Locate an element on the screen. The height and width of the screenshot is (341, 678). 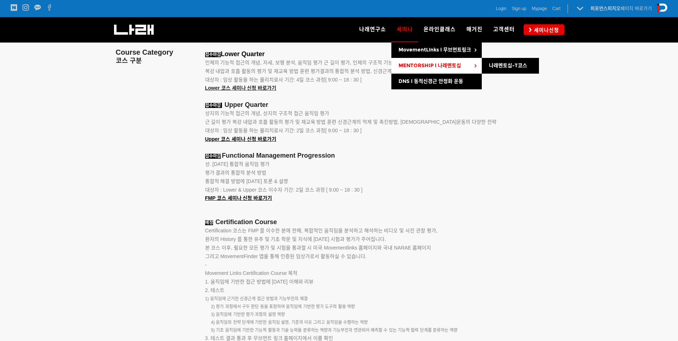
span: MovementLinks l 무브먼트링크 is located at coordinates (434, 50).